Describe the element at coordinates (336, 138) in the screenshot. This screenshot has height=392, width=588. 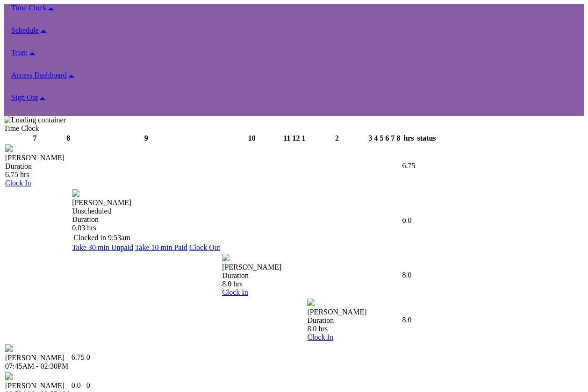
I see `th: 2` at that location.